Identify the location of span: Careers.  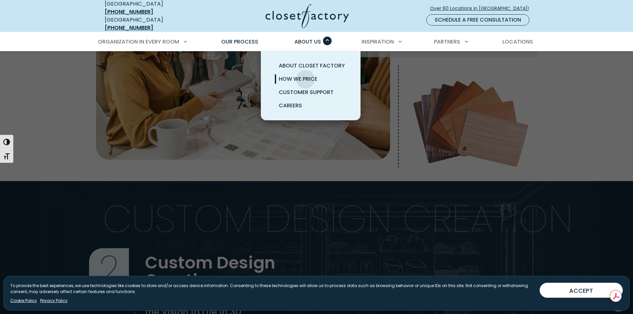
(290, 105).